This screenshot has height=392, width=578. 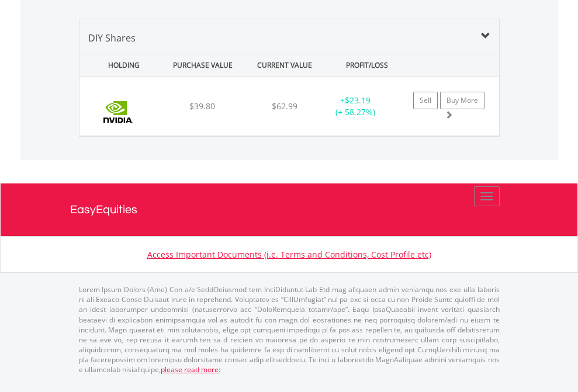 I want to click on a: Buy More, so click(x=462, y=101).